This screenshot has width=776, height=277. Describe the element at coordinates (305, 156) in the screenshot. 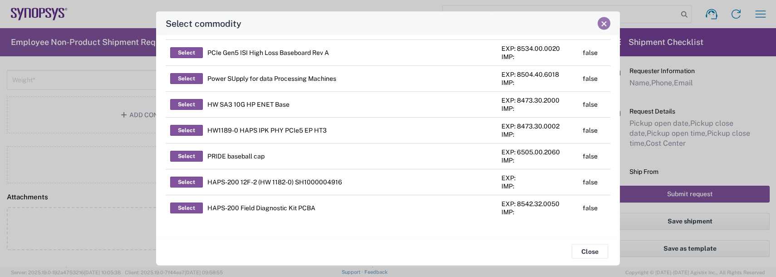

I see `td: PRIDE baseball cap` at that location.